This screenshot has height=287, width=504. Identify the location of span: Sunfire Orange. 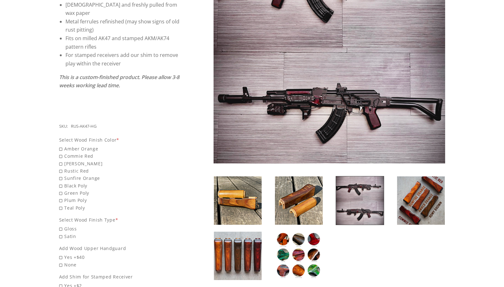
(120, 178).